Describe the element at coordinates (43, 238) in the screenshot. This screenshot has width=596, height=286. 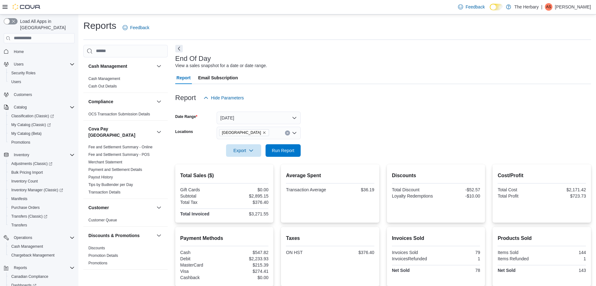
I see `span: Operations` at that location.